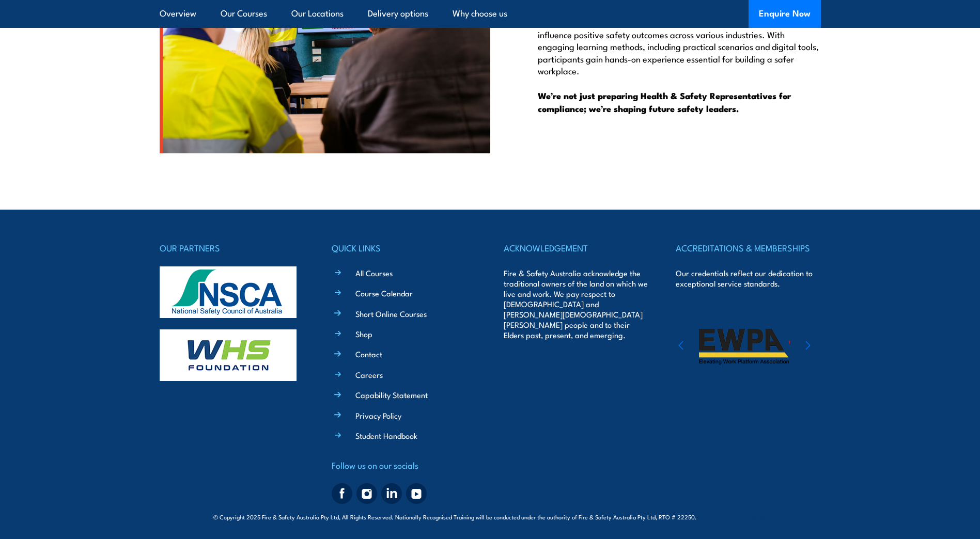 This screenshot has height=539, width=980. Describe the element at coordinates (748, 516) in the screenshot. I see `a: KND Digital` at that location.